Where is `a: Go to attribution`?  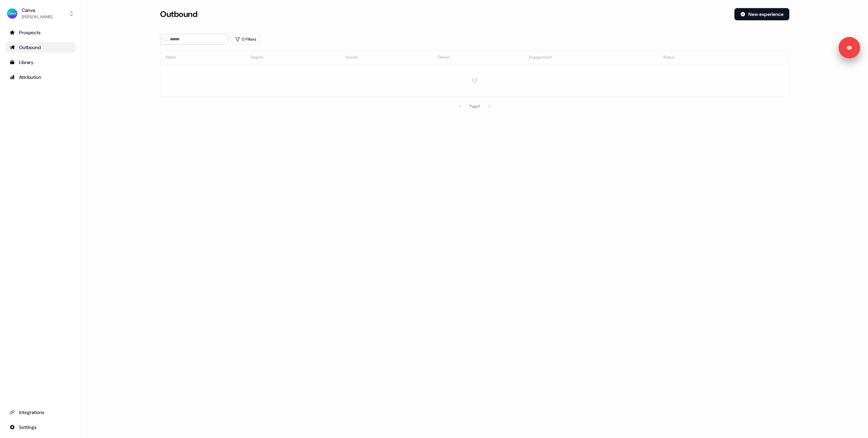
a: Go to attribution is located at coordinates (40, 77).